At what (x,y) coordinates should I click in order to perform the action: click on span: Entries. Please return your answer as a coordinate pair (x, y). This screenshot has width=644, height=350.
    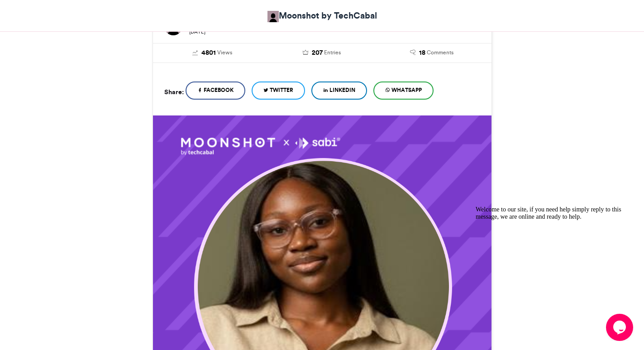
    Looking at the image, I should click on (332, 52).